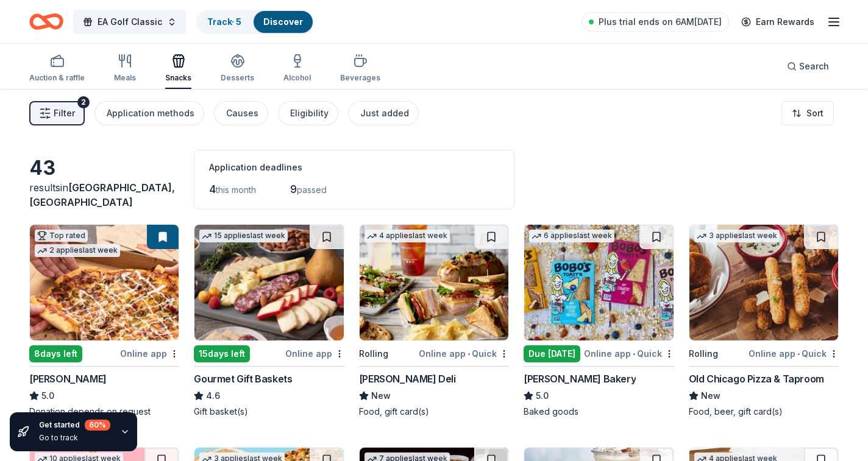 This screenshot has height=461, width=868. Describe the element at coordinates (385, 113) in the screenshot. I see `div: Just added` at that location.